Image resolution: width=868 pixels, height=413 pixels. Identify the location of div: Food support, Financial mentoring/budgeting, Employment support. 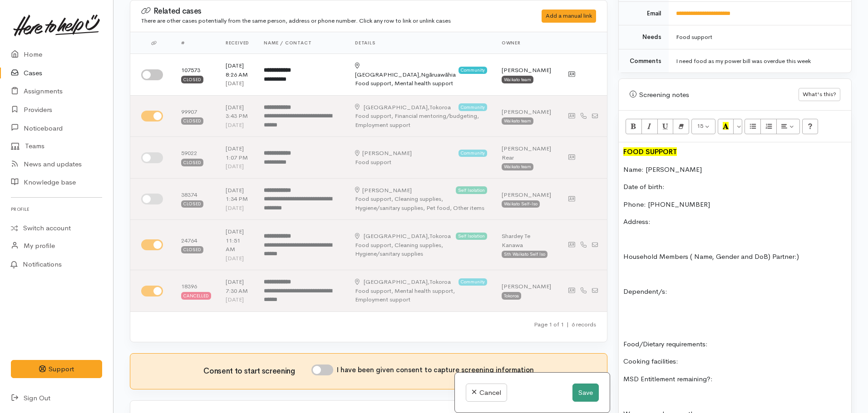
(421, 120).